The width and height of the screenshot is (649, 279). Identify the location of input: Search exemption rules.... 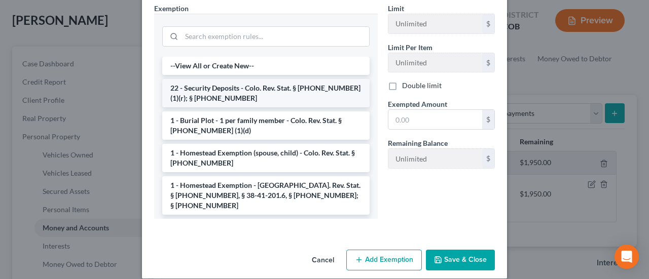
(275, 37).